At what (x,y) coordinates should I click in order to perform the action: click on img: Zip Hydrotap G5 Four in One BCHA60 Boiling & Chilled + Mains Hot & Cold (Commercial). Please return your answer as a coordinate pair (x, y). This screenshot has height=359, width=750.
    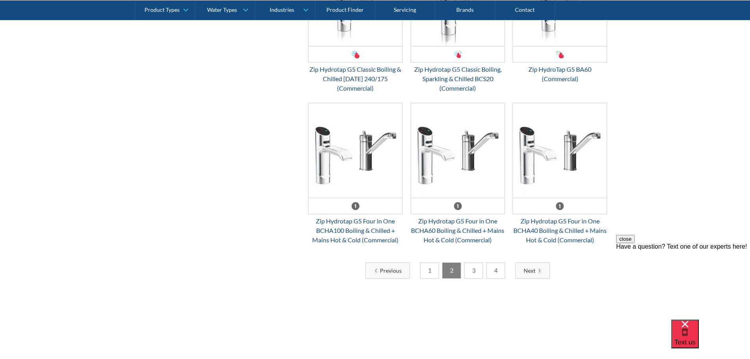
    Looking at the image, I should click on (458, 150).